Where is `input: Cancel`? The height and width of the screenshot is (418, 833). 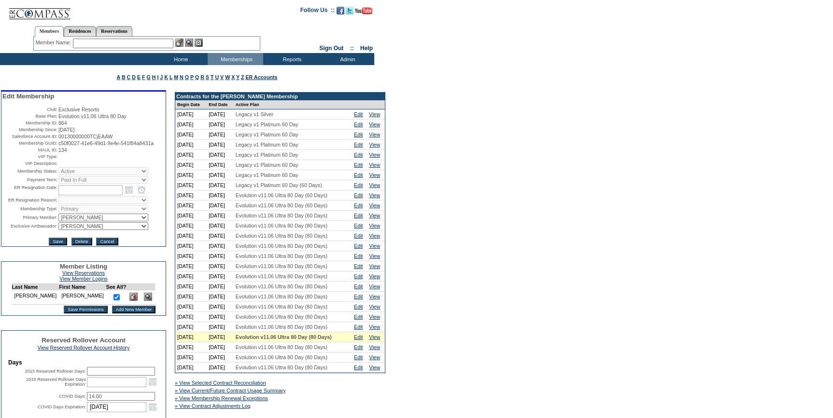
input: Cancel is located at coordinates (107, 242).